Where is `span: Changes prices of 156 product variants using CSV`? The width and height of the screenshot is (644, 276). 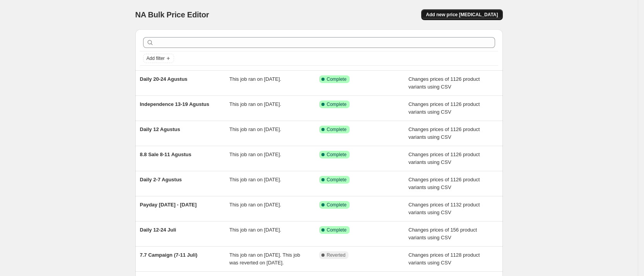 span: Changes prices of 156 product variants using CSV is located at coordinates (442, 233).